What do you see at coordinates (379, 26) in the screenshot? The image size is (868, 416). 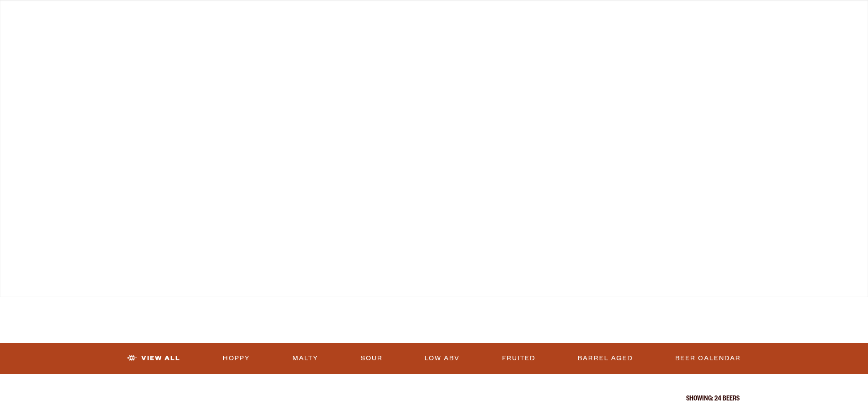 I see `a: Winery` at bounding box center [379, 26].